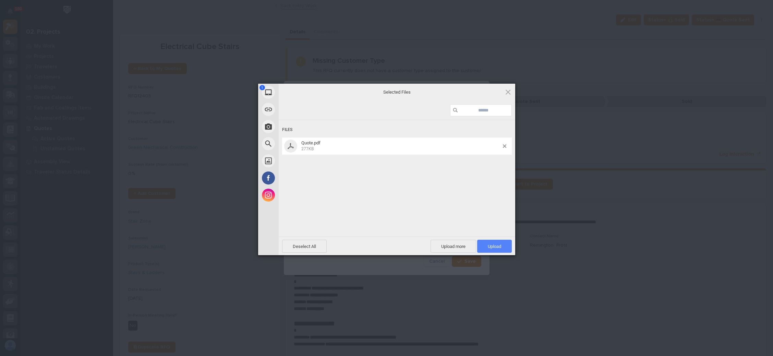 The height and width of the screenshot is (356, 773). I want to click on span: 277KB, so click(308, 149).